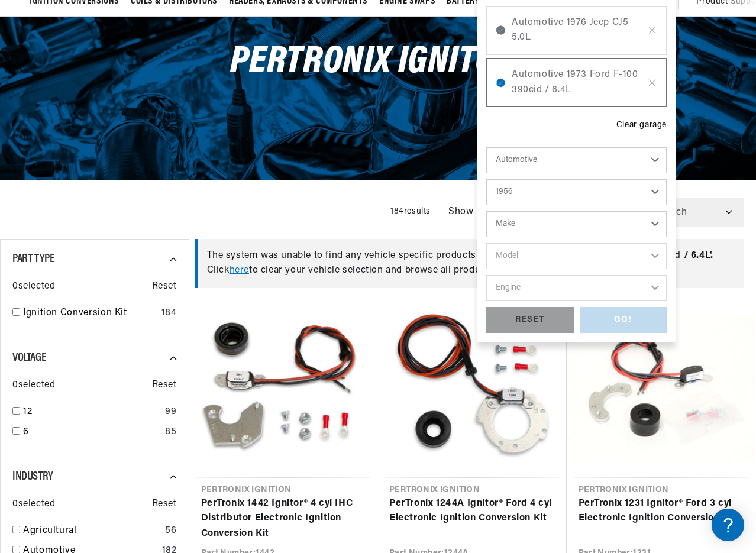 This screenshot has width=756, height=553. I want to click on a: POWERED BY ENCHANT, so click(196, 346).